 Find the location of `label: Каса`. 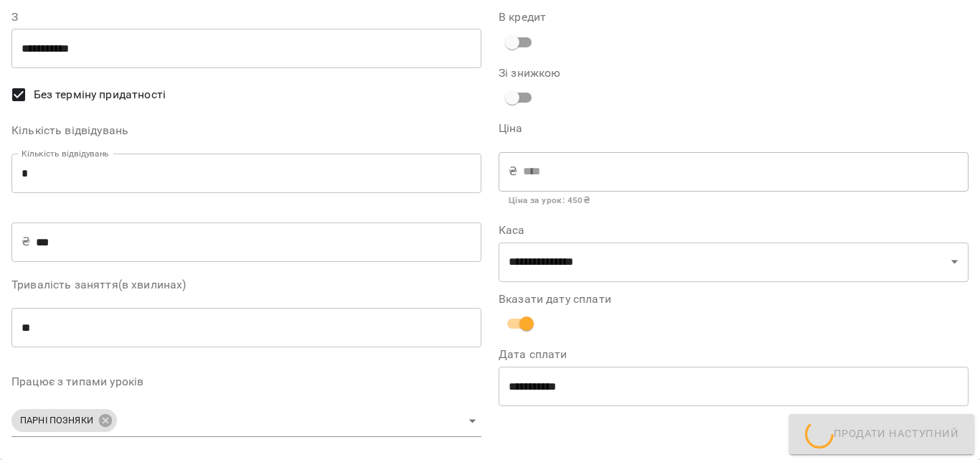

label: Каса is located at coordinates (733, 230).